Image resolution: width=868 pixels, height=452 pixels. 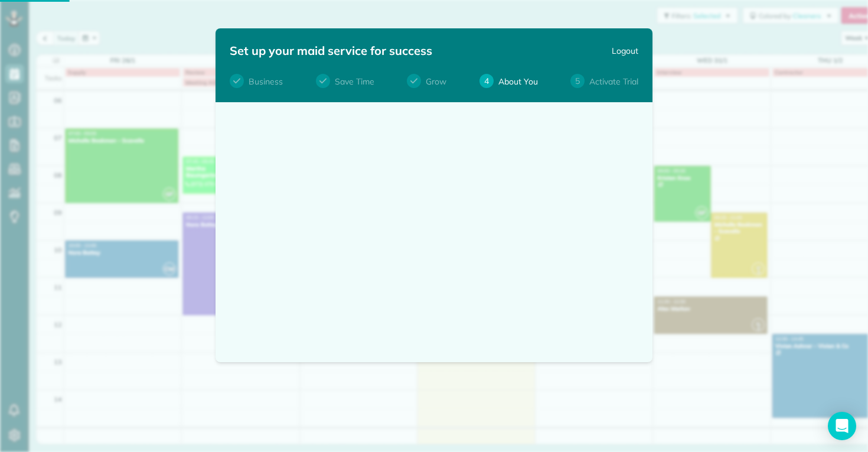 I want to click on span: About You, so click(x=518, y=82).